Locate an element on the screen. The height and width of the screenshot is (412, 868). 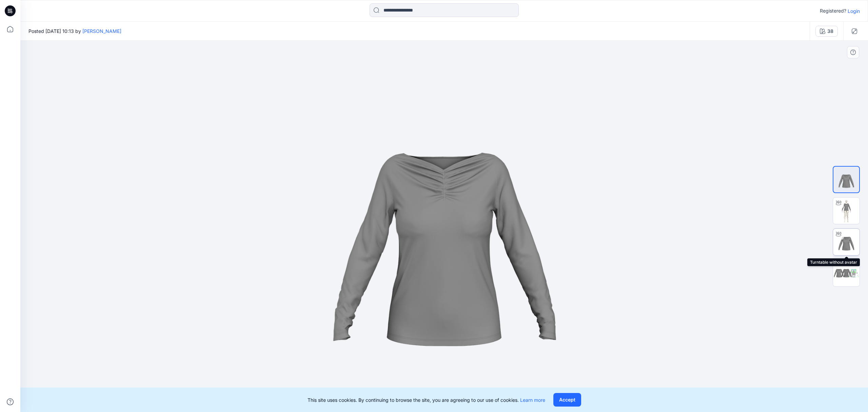
p: Registered? is located at coordinates (833, 11).